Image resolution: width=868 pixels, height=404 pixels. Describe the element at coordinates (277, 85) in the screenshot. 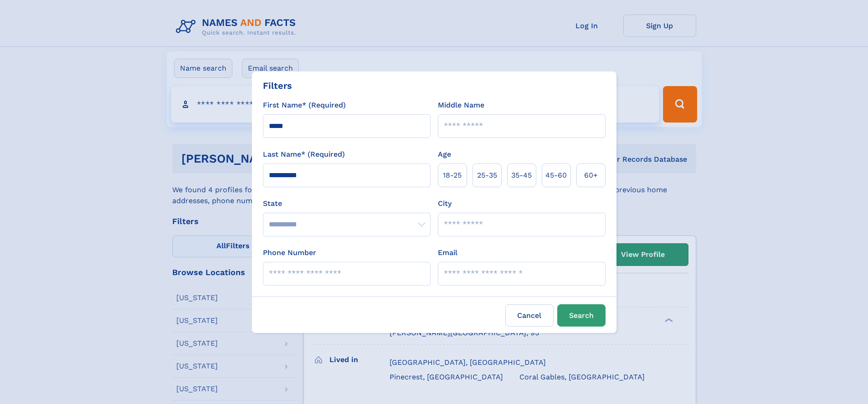

I see `div: Filters` at that location.